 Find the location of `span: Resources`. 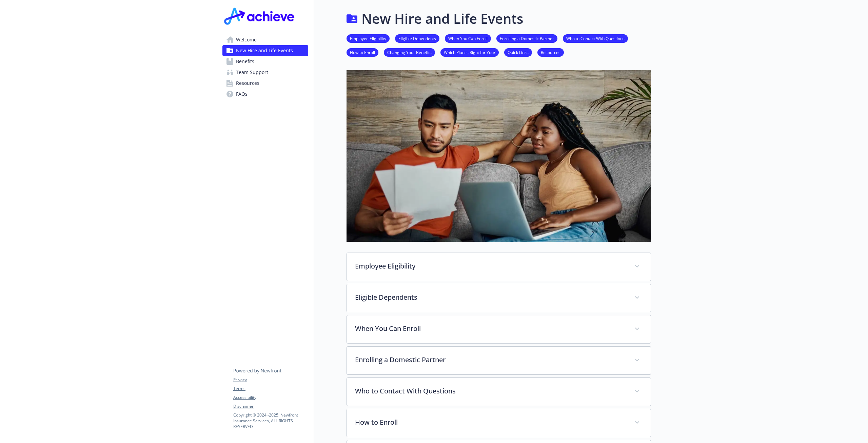

span: Resources is located at coordinates (248, 83).